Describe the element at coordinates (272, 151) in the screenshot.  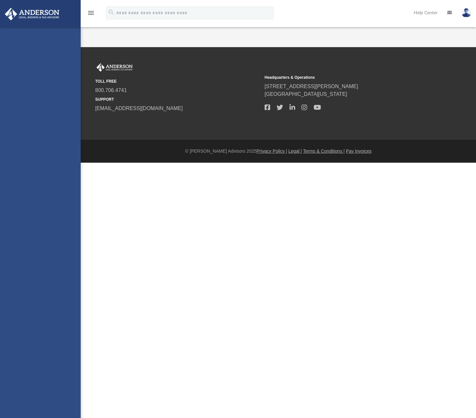
I see `a: Privacy Policy |` at that location.